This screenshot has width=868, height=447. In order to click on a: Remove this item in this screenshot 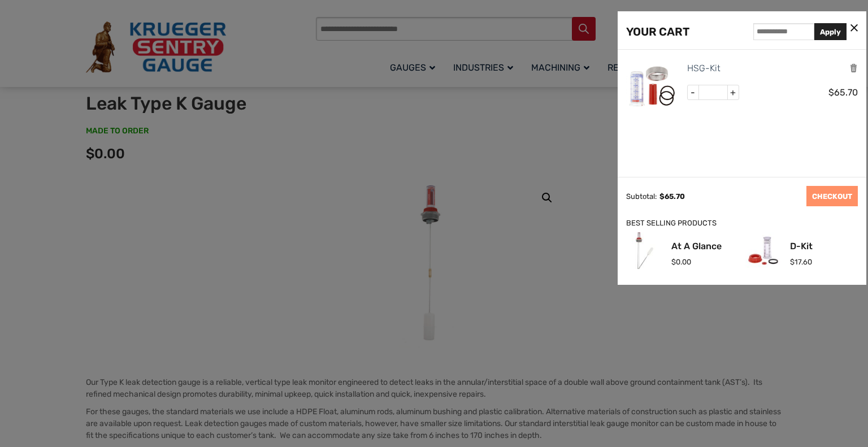, I will do `click(853, 68)`.